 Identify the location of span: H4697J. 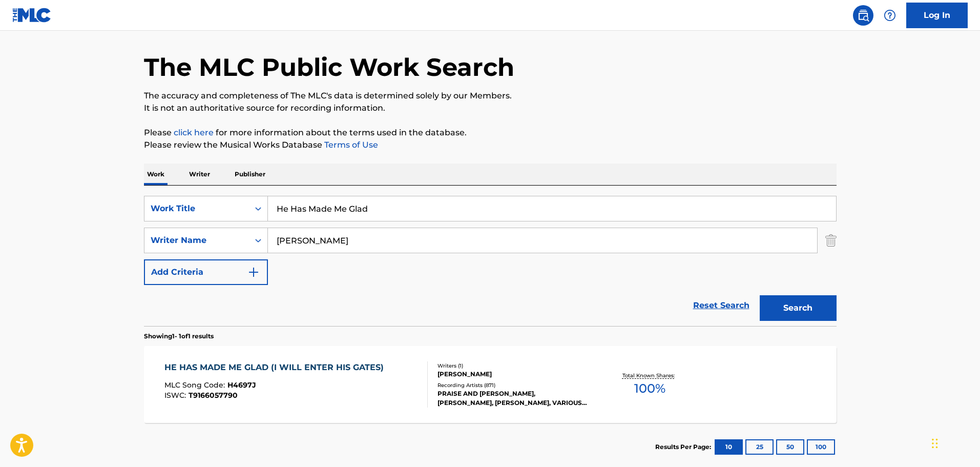
(242, 385).